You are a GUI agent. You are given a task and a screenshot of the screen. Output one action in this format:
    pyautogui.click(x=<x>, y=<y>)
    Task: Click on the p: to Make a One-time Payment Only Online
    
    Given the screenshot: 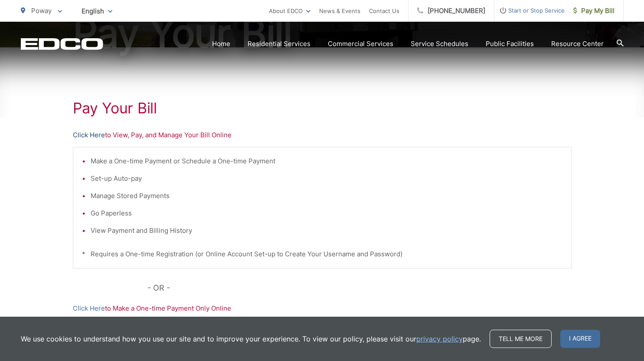 What is the action you would take?
    pyautogui.click(x=322, y=308)
    